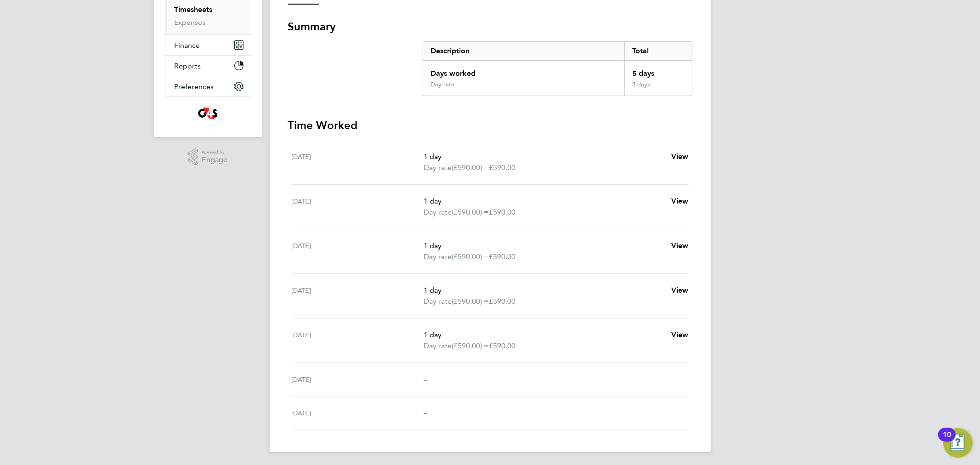  What do you see at coordinates (442, 85) in the screenshot?
I see `div: Day rate` at bounding box center [442, 85].